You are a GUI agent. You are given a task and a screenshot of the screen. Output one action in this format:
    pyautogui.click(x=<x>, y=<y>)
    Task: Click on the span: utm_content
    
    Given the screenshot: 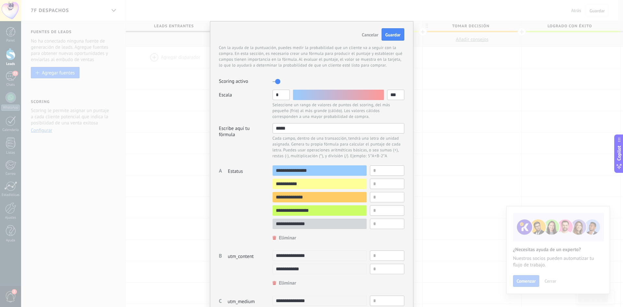 What is the action you would take?
    pyautogui.click(x=241, y=256)
    